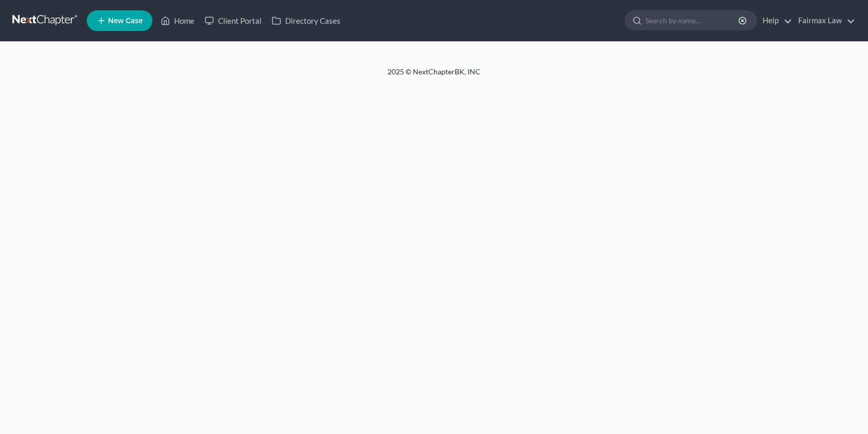 This screenshot has height=434, width=868. Describe the element at coordinates (177, 20) in the screenshot. I see `a: Home` at that location.